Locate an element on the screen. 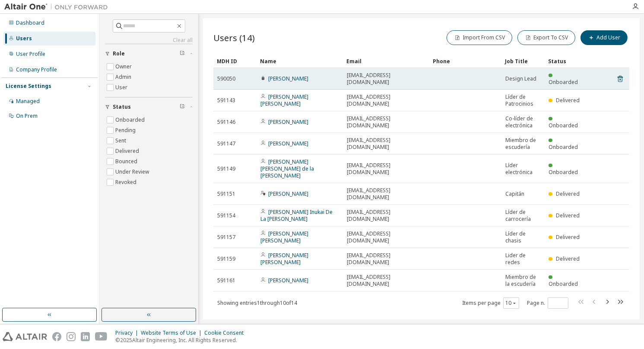 Image resolution: width=644 pixels, height=349 pixels. div: Privacy is located at coordinates (128, 332).